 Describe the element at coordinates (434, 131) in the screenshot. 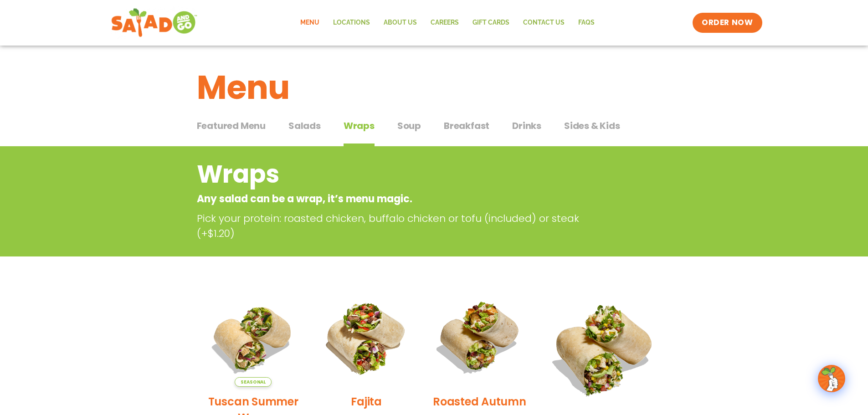

I see `div: Tabbed content` at that location.